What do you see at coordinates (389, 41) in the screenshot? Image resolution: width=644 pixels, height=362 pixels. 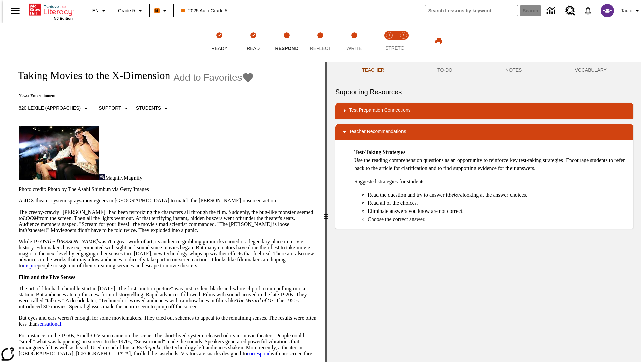 I see `button: Stretch Read step 1 of 2` at bounding box center [389, 41].